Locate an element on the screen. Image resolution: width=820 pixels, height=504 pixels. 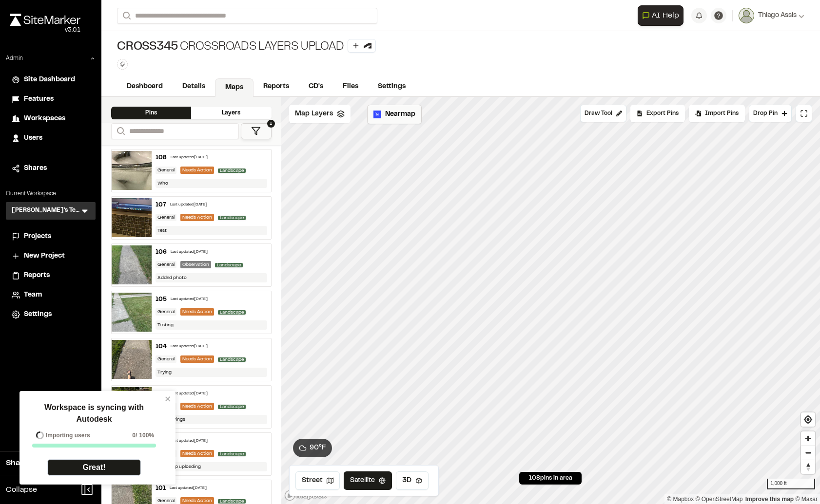
div: Added photo is located at coordinates (211, 277).